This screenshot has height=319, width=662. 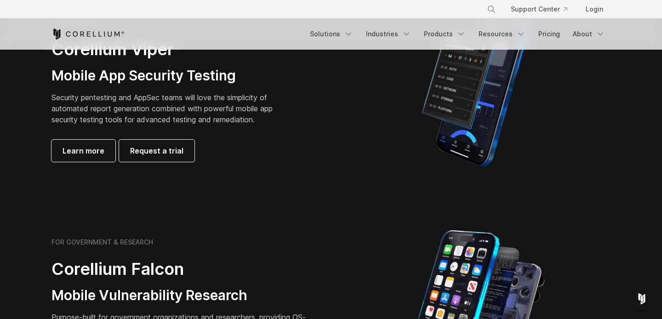 What do you see at coordinates (180, 269) in the screenshot?
I see `h2: Corellium Falcon` at bounding box center [180, 269].